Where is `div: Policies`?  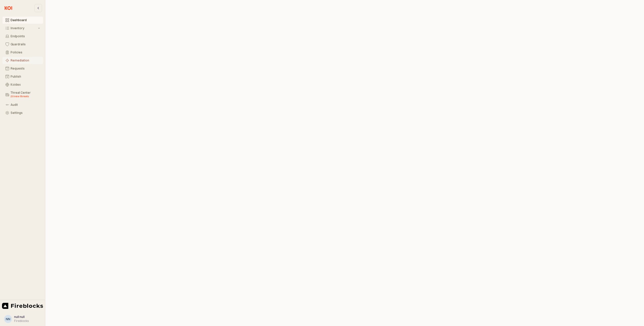
div: Policies is located at coordinates (25, 53).